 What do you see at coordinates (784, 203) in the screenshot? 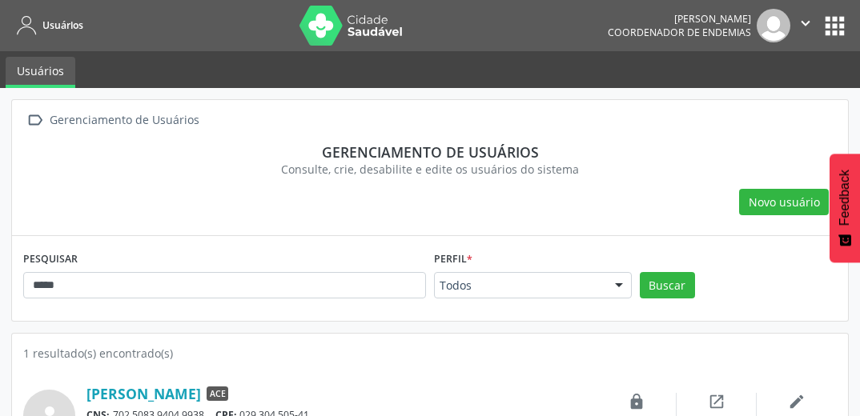
I see `button: Novo usuário` at bounding box center [784, 203].